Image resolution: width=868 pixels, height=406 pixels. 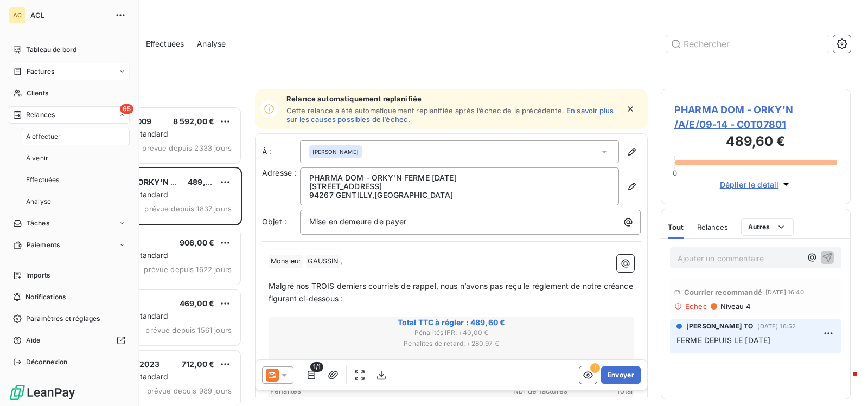 What do you see at coordinates (451, 322) in the screenshot?
I see `span: Total TTC à régler : 489,60 €` at bounding box center [451, 322].